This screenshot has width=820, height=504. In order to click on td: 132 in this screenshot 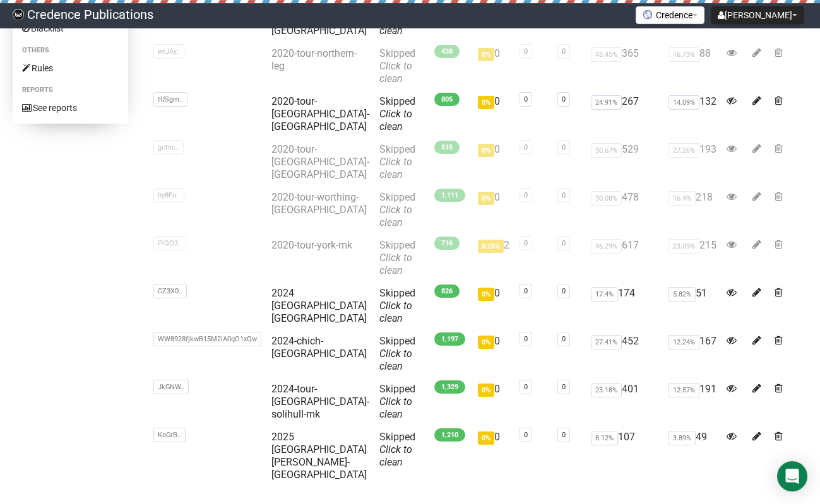, I will do `click(693, 115)`.